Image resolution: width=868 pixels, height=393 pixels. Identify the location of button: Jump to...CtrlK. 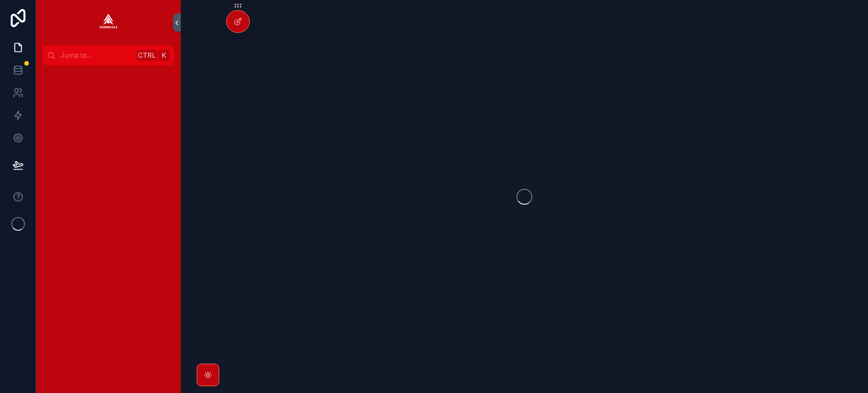
(108, 56).